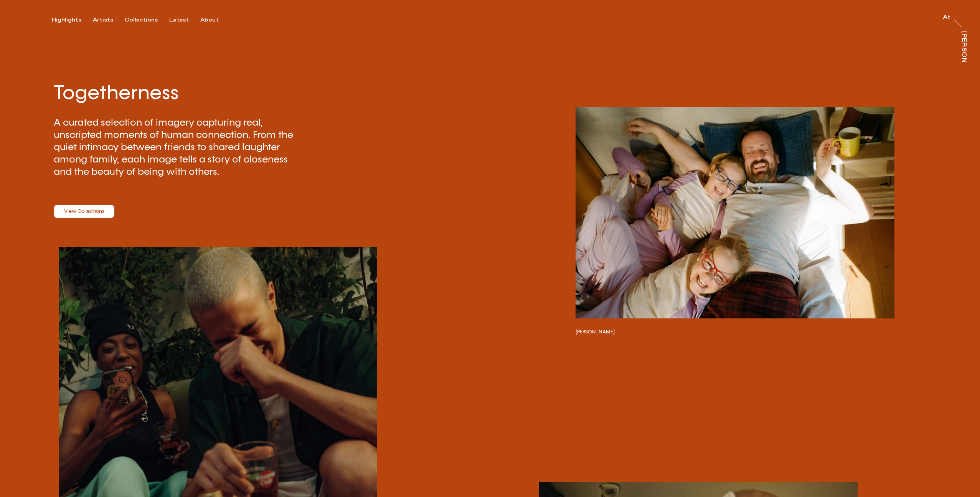 The image size is (980, 497). I want to click on div: Latest, so click(179, 20).